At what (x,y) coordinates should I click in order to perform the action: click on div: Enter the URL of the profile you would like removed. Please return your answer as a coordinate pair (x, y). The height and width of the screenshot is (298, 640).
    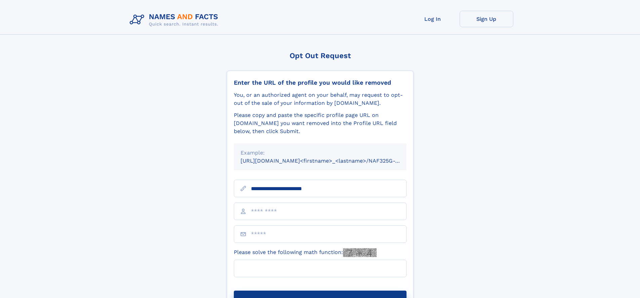
    Looking at the image, I should click on (320, 83).